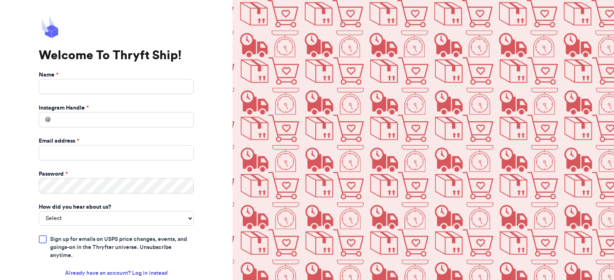  What do you see at coordinates (48, 75) in the screenshot?
I see `label: Name` at bounding box center [48, 75].